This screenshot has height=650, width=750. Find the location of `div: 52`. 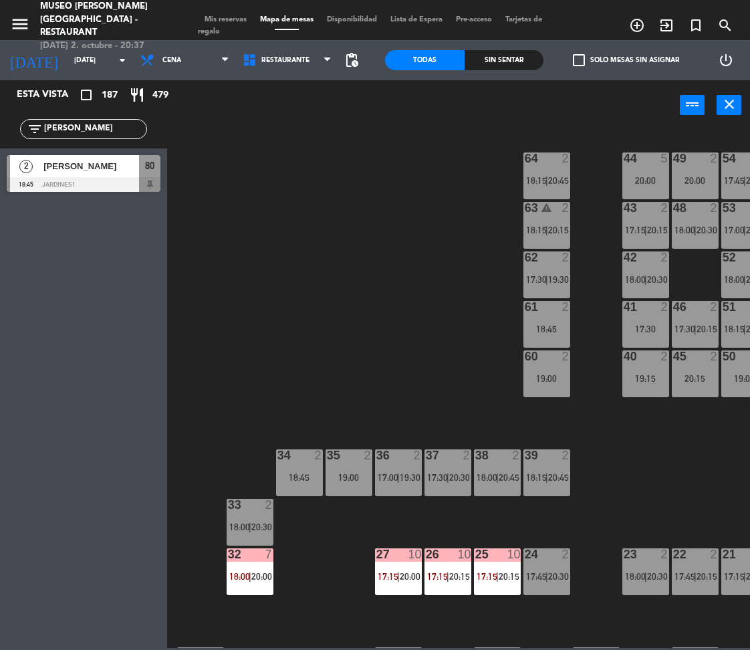

div: 52 is located at coordinates (723, 257).